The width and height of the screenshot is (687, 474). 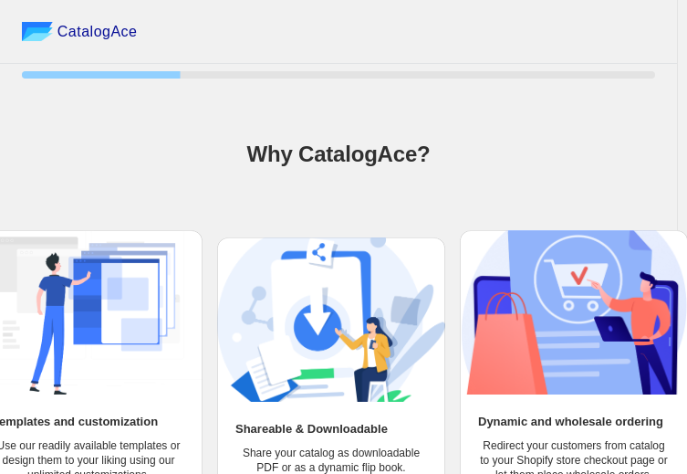 What do you see at coordinates (311, 429) in the screenshot?
I see `h2: Shareable & Downloadable` at bounding box center [311, 429].